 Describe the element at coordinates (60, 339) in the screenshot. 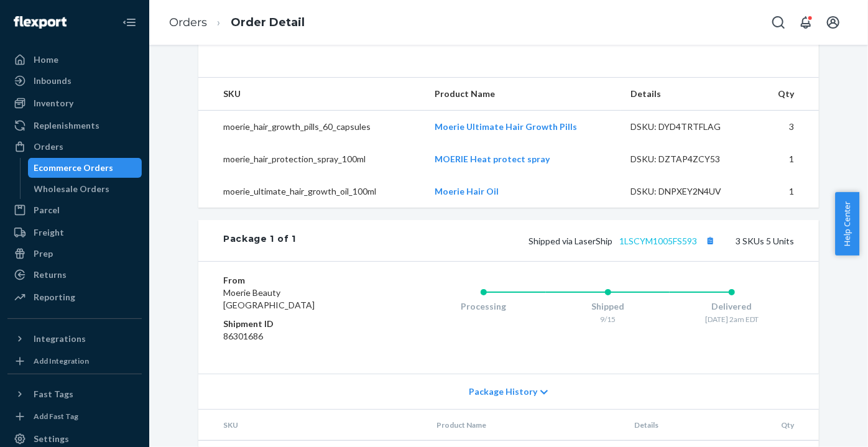

I see `div: Integrations` at that location.